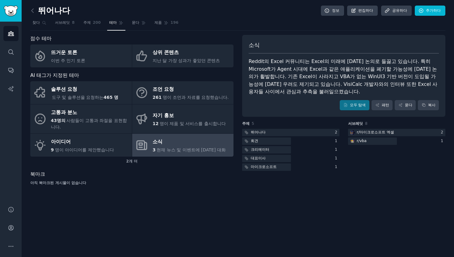 Image resolution: width=454 pixels, height=257 pixels. I want to click on a: VBAr/vba1, so click(397, 141).